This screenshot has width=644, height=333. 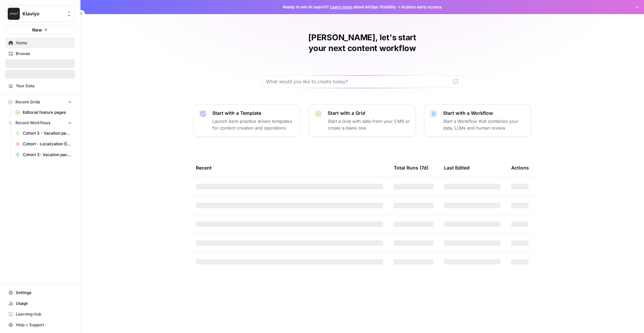 I want to click on div: Actions, so click(x=520, y=168).